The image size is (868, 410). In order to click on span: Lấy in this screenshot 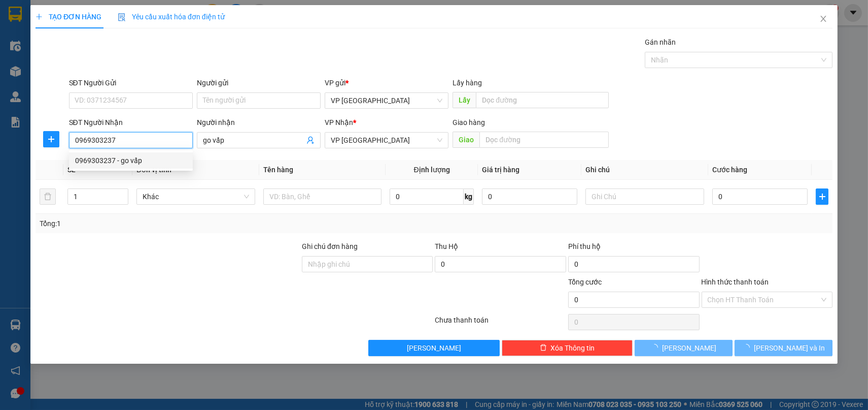, I will do `click(464, 100)`.